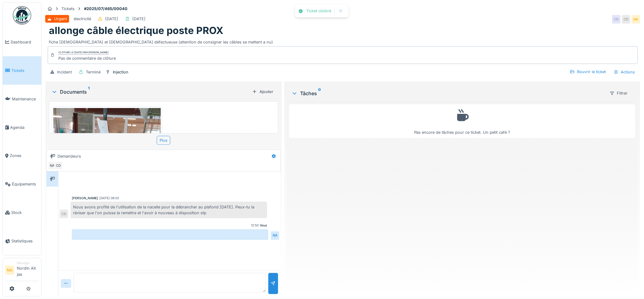 Image resolution: width=644 pixels, height=299 pixels. I want to click on div: Tâches, so click(448, 94).